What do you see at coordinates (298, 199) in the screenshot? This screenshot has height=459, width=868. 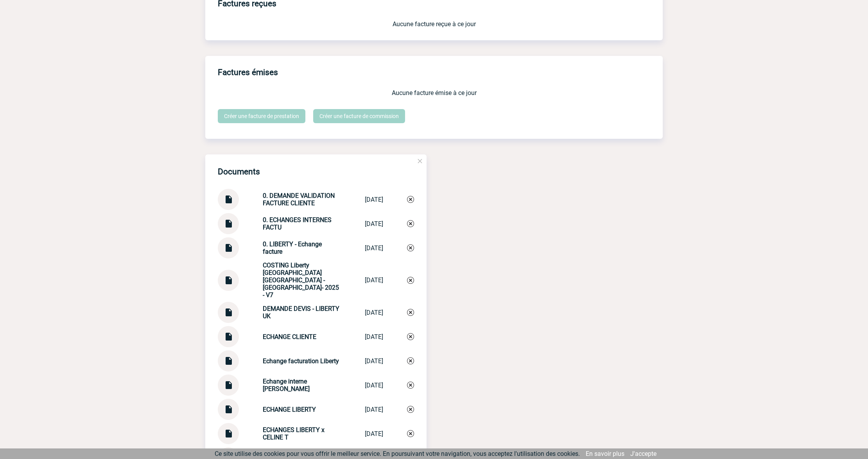 I see `strong: 0. DEMANDE VALIDATION FACTURE CLIENTE` at bounding box center [298, 199].